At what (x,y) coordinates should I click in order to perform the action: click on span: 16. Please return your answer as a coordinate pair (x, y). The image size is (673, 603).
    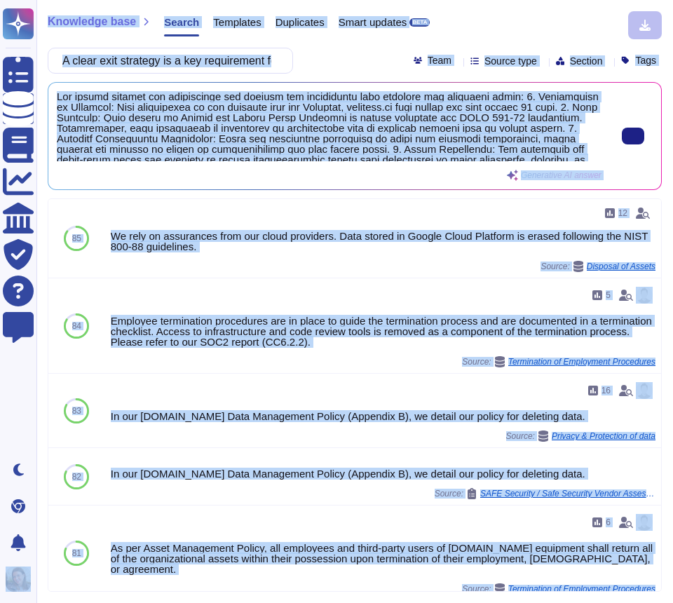
    Looking at the image, I should click on (605, 390).